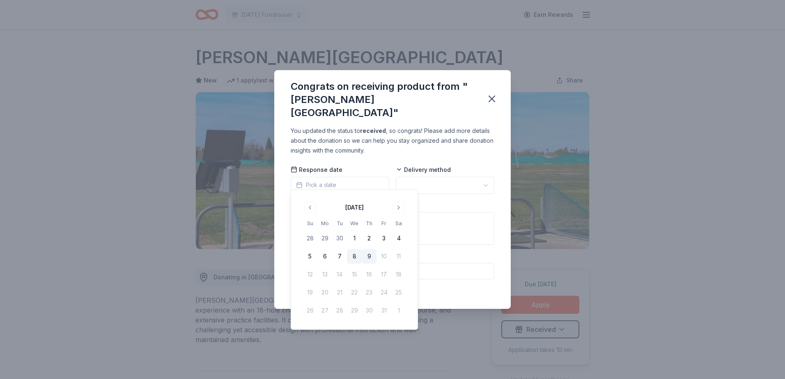  I want to click on th: Friday, so click(384, 223).